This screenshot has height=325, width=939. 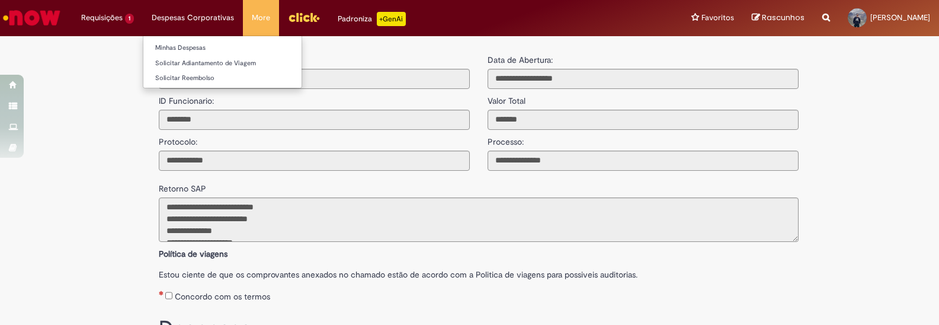 What do you see at coordinates (222, 62) in the screenshot?
I see `ul: Despesas Corporativas` at bounding box center [222, 62].